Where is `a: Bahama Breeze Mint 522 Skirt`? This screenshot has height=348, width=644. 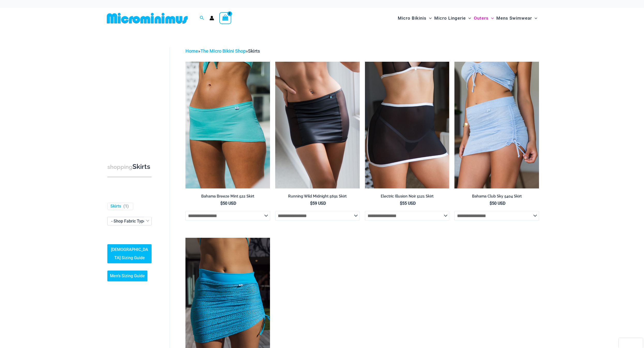 a: Bahama Breeze Mint 522 Skirt is located at coordinates (227, 197).